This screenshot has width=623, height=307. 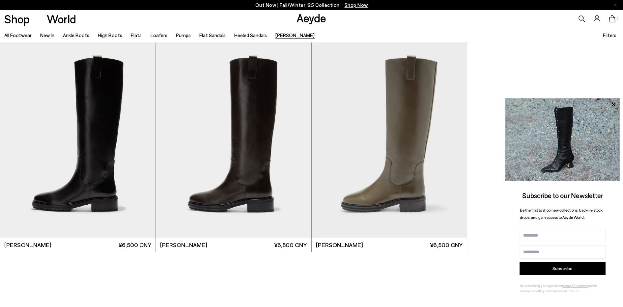 What do you see at coordinates (47, 35) in the screenshot?
I see `a: New In` at bounding box center [47, 35].